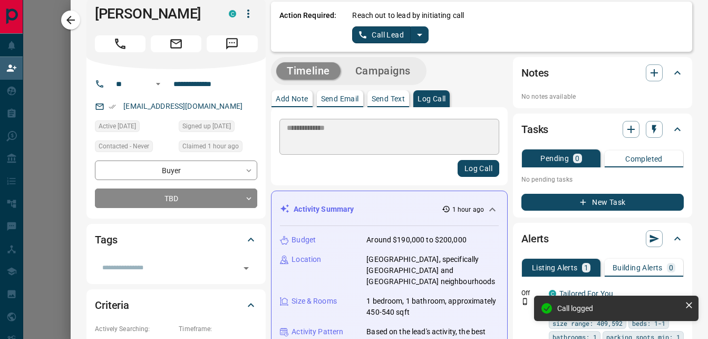 The image size is (708, 339). I want to click on p: Listing Alerts, so click(555, 267).